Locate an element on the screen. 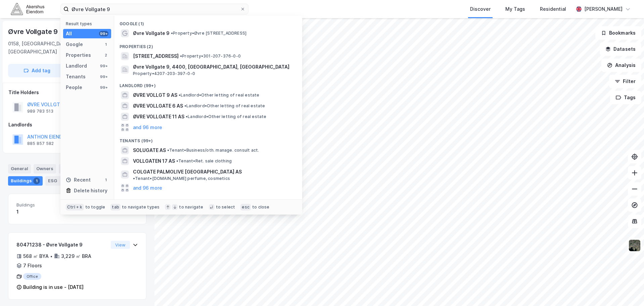 Image resolution: width=644 pixels, height=306 pixels. div: People (99+) is located at coordinates (208, 199).